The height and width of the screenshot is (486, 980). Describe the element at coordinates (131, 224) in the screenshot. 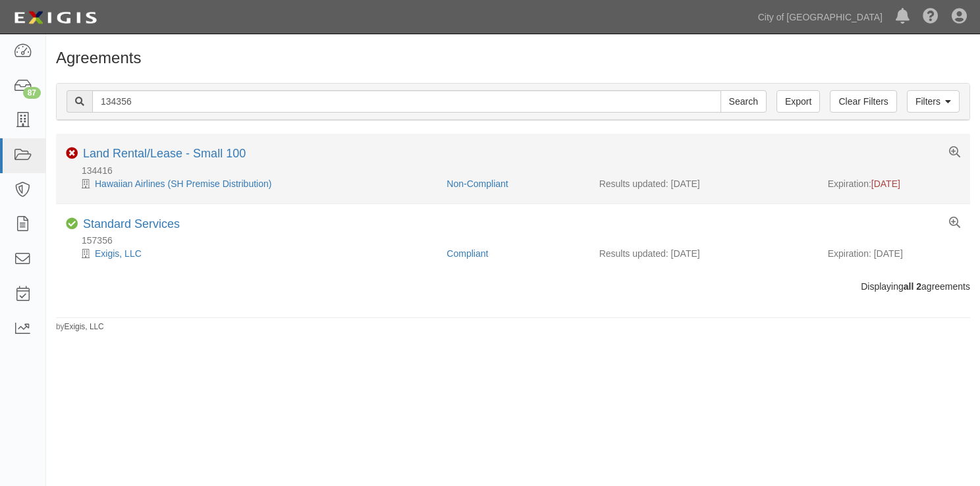

I see `a: Standard Services` at that location.